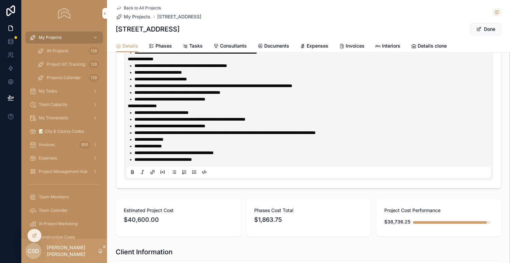 This screenshot has width=510, height=263. I want to click on button: Done, so click(486, 29).